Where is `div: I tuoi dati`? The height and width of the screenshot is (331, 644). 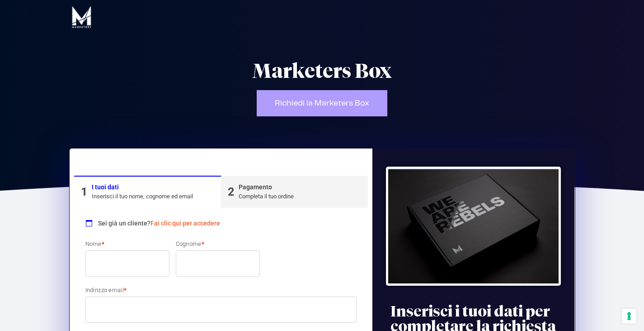
div: I tuoi dati is located at coordinates (142, 187).